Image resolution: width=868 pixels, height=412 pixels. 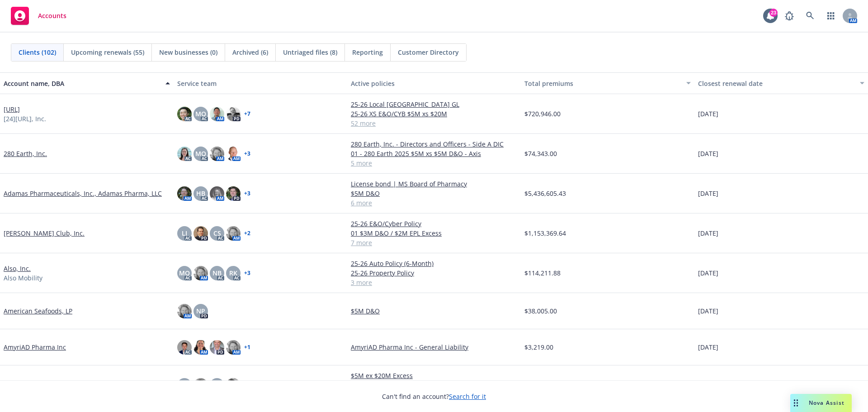 What do you see at coordinates (602, 83) in the screenshot?
I see `div: Total premiums` at bounding box center [602, 83].